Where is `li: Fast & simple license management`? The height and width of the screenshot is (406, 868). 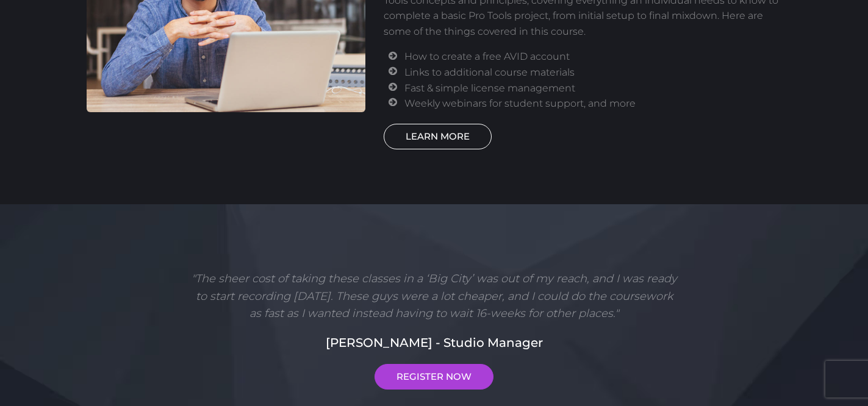
li: Fast & simple license management is located at coordinates (593, 88).